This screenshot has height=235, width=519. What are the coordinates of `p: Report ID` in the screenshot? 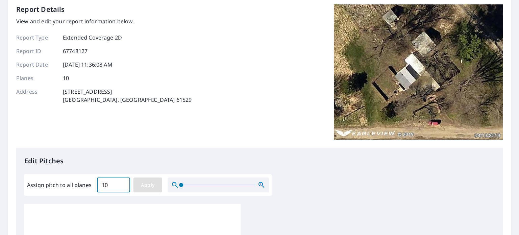 It's located at (37, 51).